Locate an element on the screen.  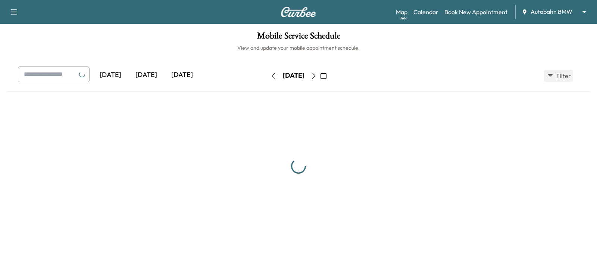
h1: Mobile Service Schedule is located at coordinates (299, 38).